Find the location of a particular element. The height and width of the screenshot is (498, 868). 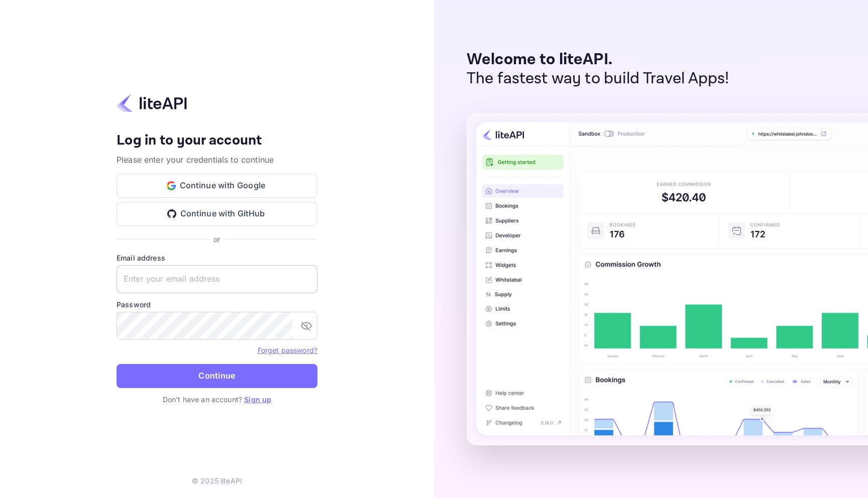

button: Continue with Google is located at coordinates (217, 186).